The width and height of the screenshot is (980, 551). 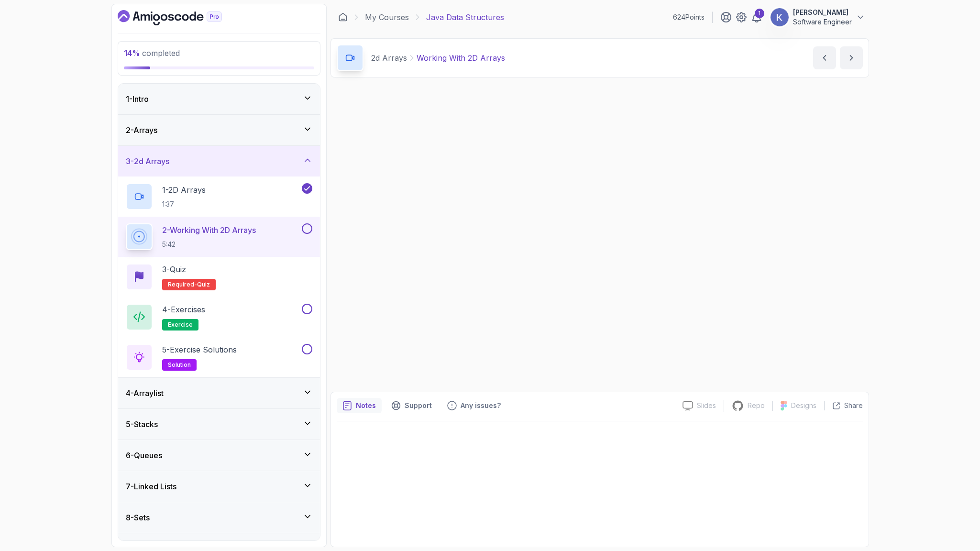 I want to click on button: 1-Intro, so click(x=219, y=99).